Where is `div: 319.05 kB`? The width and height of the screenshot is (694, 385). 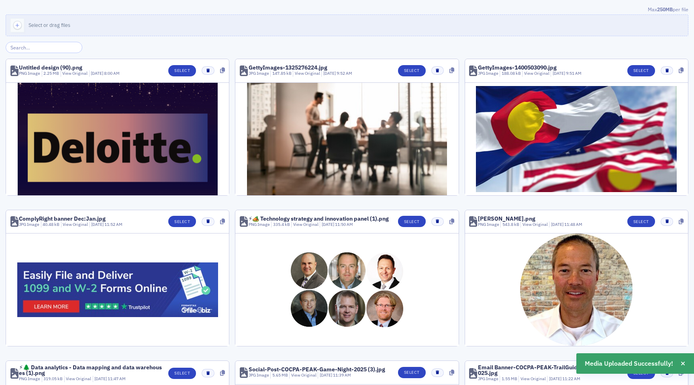 div: 319.05 kB is located at coordinates (52, 379).